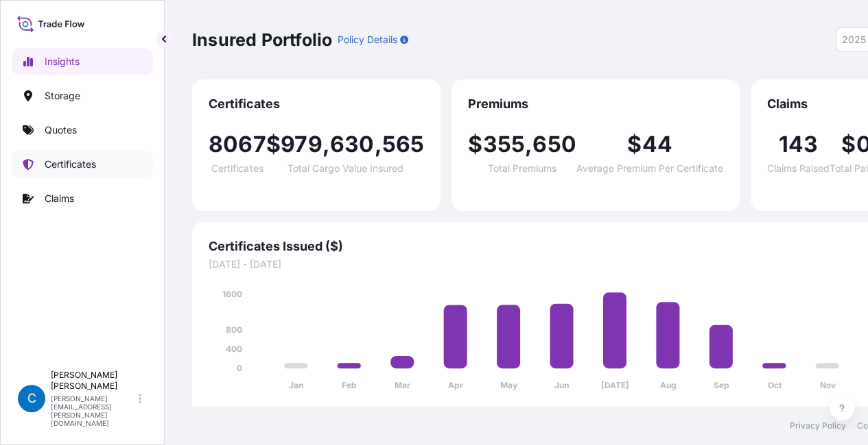 The width and height of the screenshot is (868, 445). Describe the element at coordinates (82, 198) in the screenshot. I see `a: Claims` at that location.